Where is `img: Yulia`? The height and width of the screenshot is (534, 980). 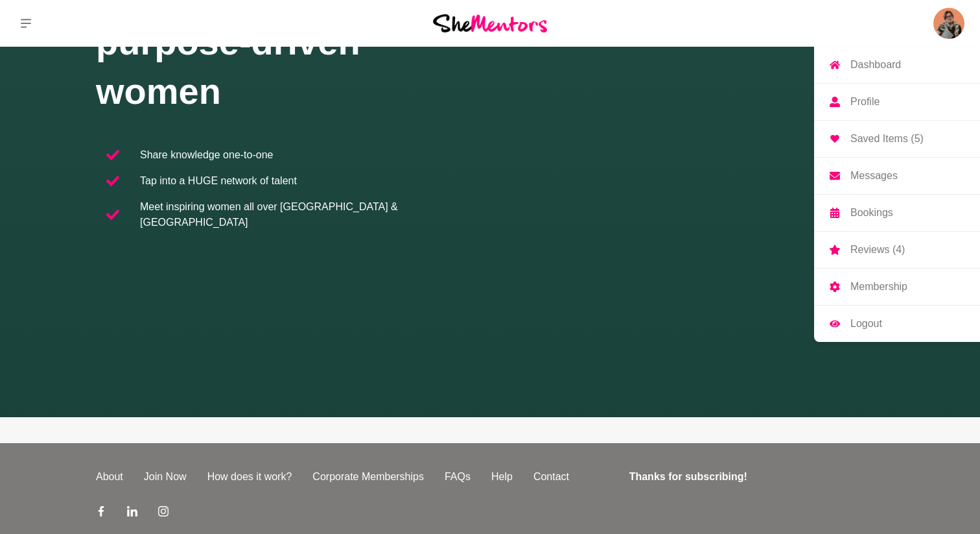
img: Yulia is located at coordinates (949, 24).